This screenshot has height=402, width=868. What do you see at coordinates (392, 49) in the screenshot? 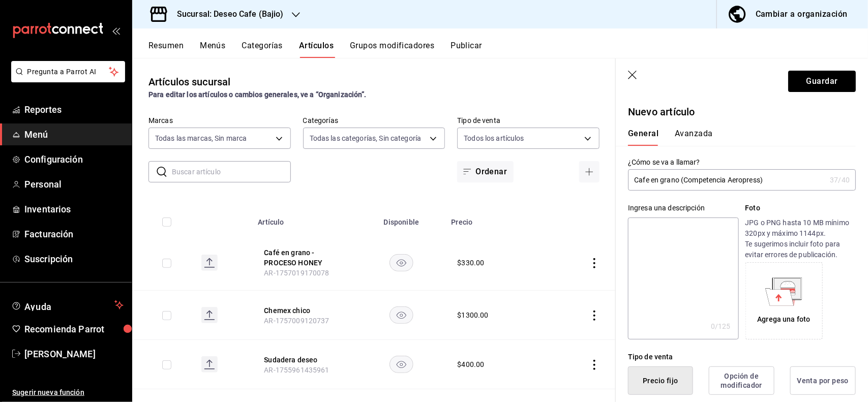
I see `button: Grupos modificadores` at bounding box center [392, 49].